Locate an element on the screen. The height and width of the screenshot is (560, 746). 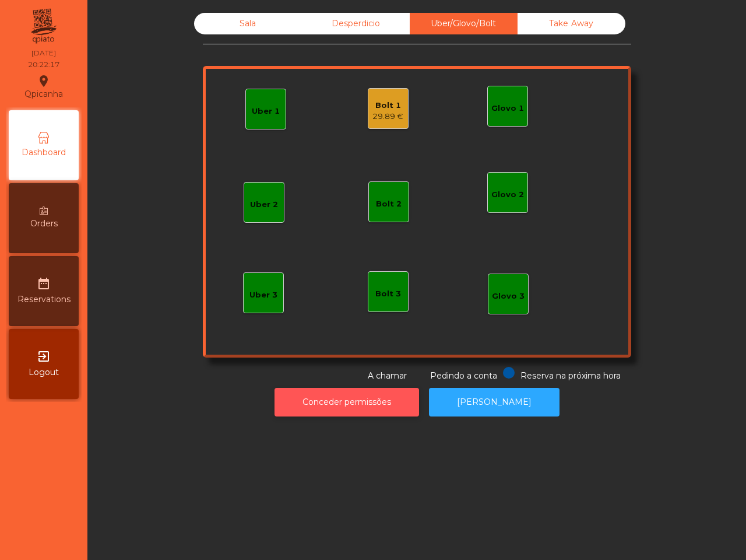
span: Dashboard is located at coordinates (44, 152).